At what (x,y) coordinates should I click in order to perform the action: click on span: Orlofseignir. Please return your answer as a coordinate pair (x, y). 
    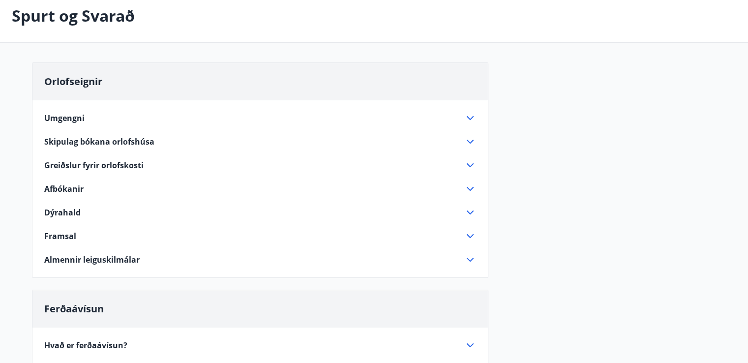
    Looking at the image, I should click on (73, 81).